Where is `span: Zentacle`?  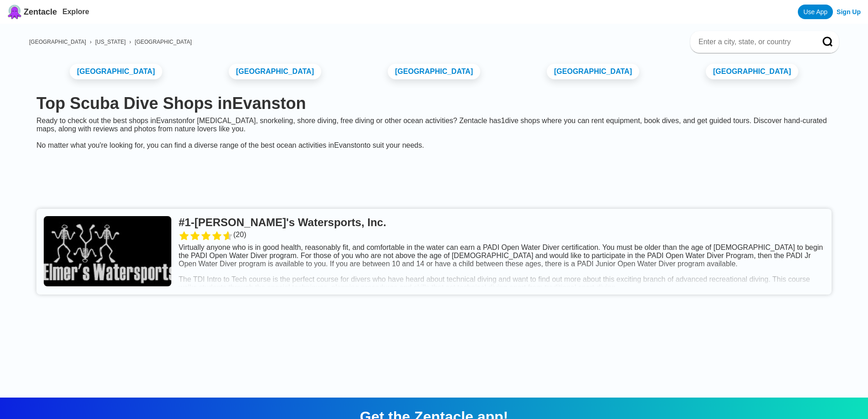
span: Zentacle is located at coordinates (40, 12).